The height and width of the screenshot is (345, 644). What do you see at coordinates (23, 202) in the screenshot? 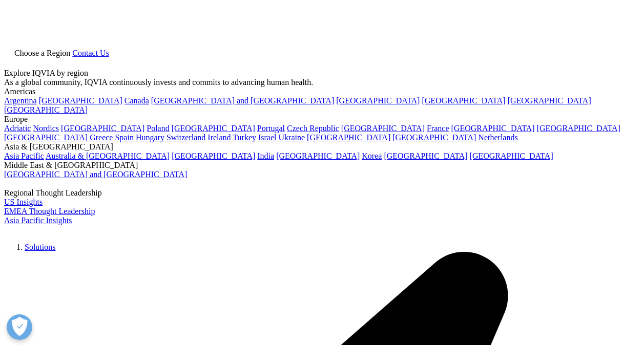
I see `a: US Insights` at bounding box center [23, 202].